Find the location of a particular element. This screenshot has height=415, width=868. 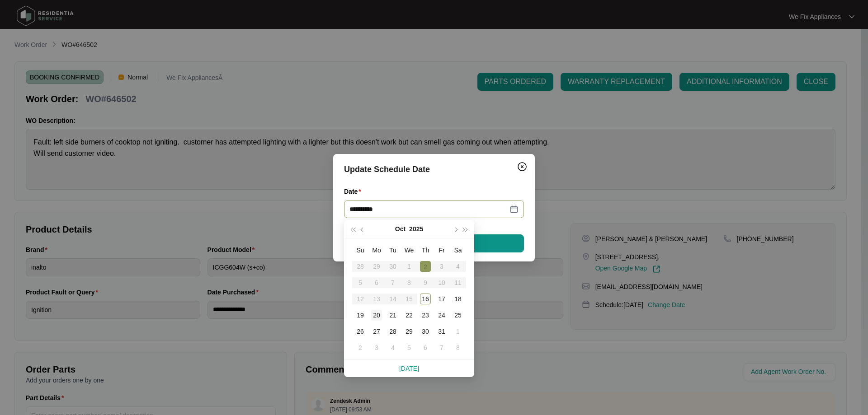

td: 2025-10-29 is located at coordinates (409, 332).